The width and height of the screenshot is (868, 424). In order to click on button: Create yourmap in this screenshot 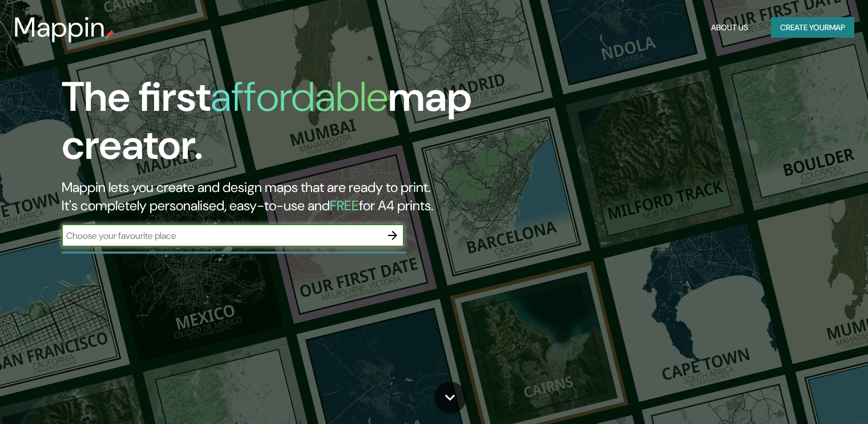, I will do `click(813, 27)`.